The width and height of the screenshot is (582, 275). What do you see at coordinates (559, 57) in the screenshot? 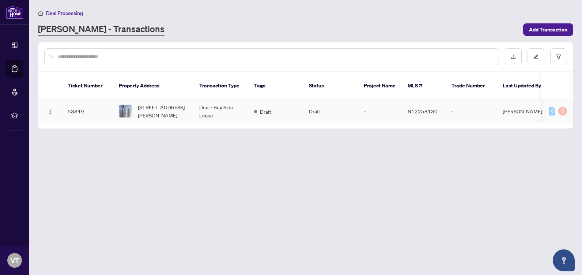
I see `span: filter` at bounding box center [559, 57].